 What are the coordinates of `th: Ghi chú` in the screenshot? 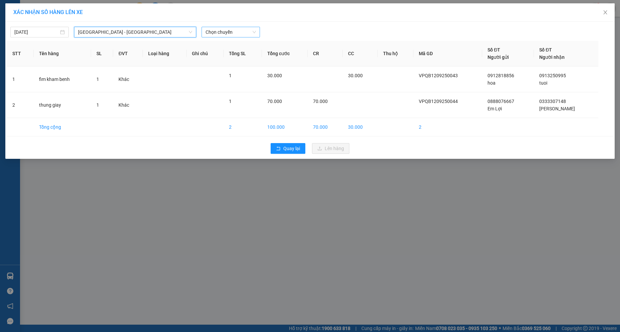 It's located at (205, 53).